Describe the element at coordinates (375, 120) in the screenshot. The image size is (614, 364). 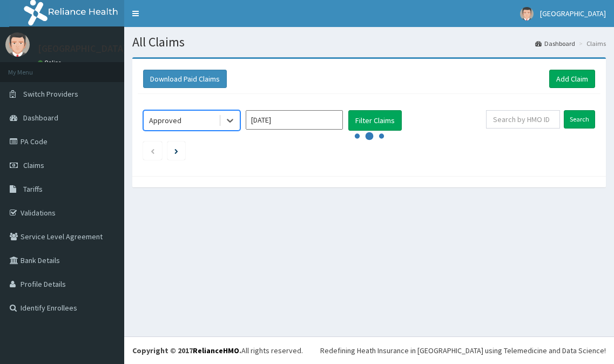
I see `button: Filter Claims` at that location.